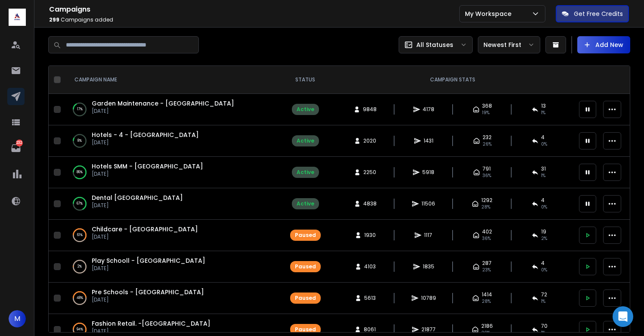 The height and width of the screenshot is (336, 644). What do you see at coordinates (429, 235) in the screenshot?
I see `span: 1117` at bounding box center [429, 235].